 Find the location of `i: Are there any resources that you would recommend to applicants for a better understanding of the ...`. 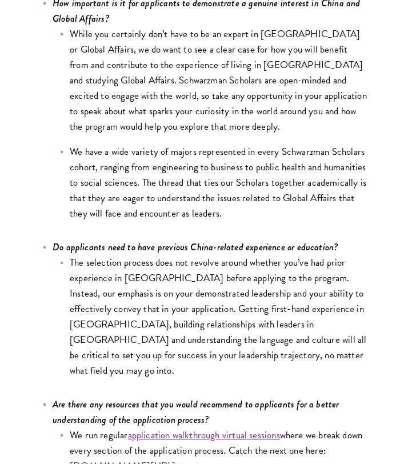

i: Are there any resources that you would recommend to applicants for a better understanding of the ... is located at coordinates (196, 412).